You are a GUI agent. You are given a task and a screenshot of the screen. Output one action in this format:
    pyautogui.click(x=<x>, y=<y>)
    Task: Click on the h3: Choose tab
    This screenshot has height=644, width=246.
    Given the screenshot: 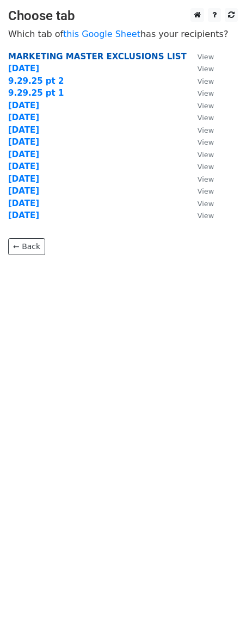 What is the action you would take?
    pyautogui.click(x=123, y=16)
    